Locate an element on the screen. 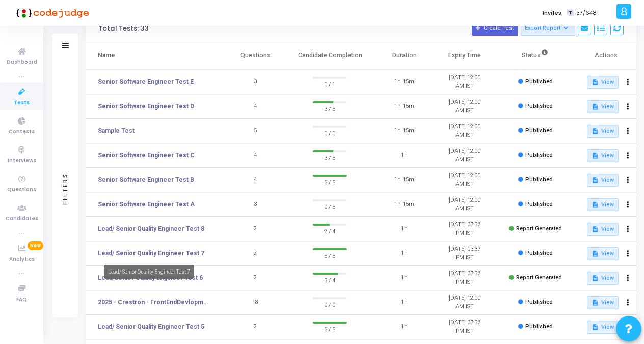 Image resolution: width=644 pixels, height=344 pixels. th: Questions is located at coordinates (256, 55).